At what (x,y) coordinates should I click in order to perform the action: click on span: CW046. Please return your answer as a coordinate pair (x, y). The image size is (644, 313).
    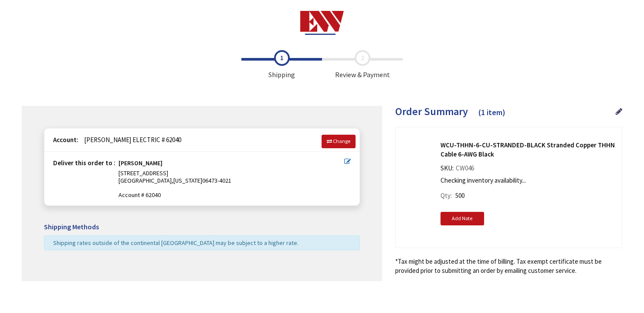
    Looking at the image, I should click on (465, 168).